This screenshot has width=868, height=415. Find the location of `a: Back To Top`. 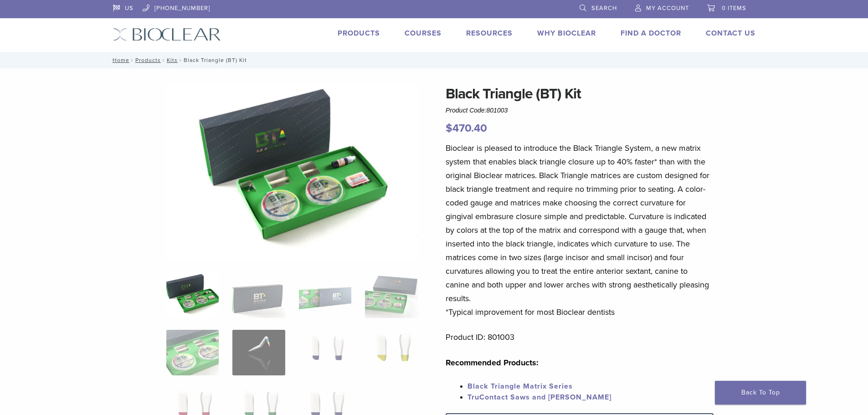

a: Back To Top is located at coordinates (761, 392).